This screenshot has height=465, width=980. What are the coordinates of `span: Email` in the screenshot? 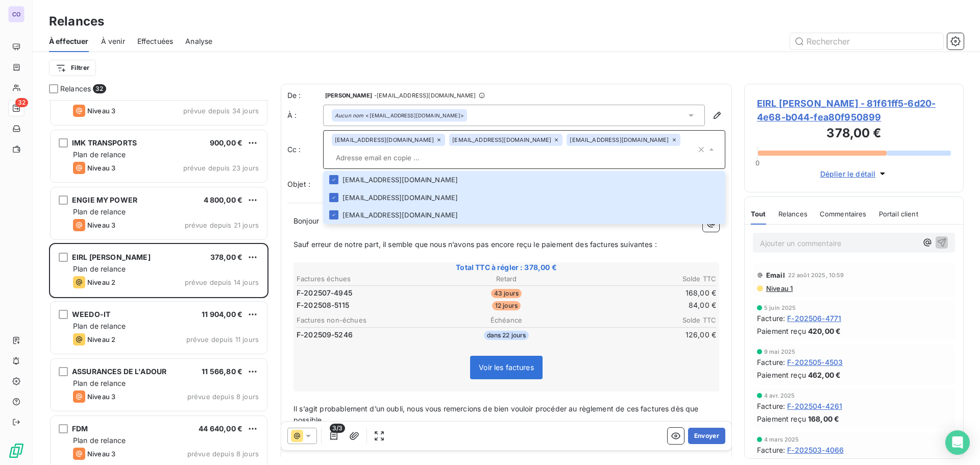 It's located at (776, 275).